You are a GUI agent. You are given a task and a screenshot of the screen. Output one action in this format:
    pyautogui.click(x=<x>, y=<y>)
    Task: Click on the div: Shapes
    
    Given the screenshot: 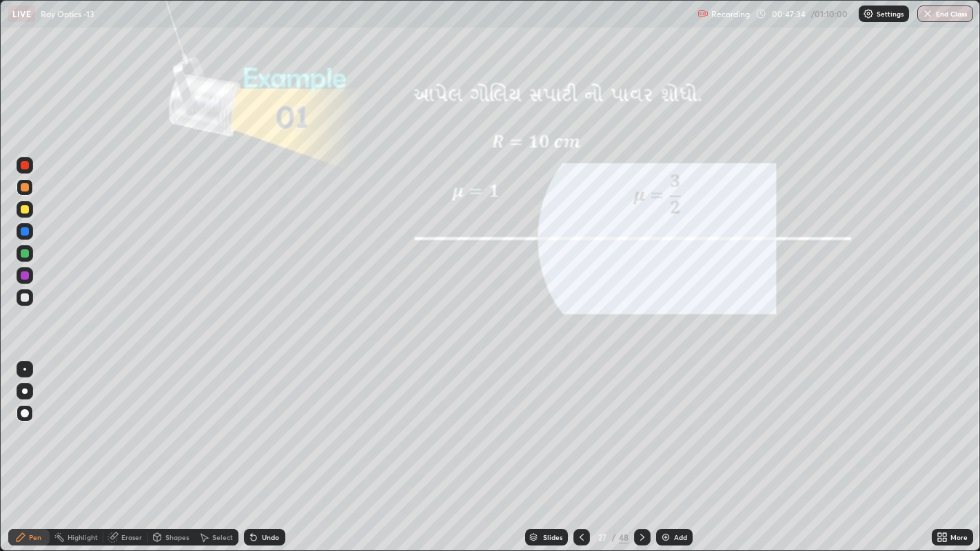 What is the action you would take?
    pyautogui.click(x=177, y=538)
    